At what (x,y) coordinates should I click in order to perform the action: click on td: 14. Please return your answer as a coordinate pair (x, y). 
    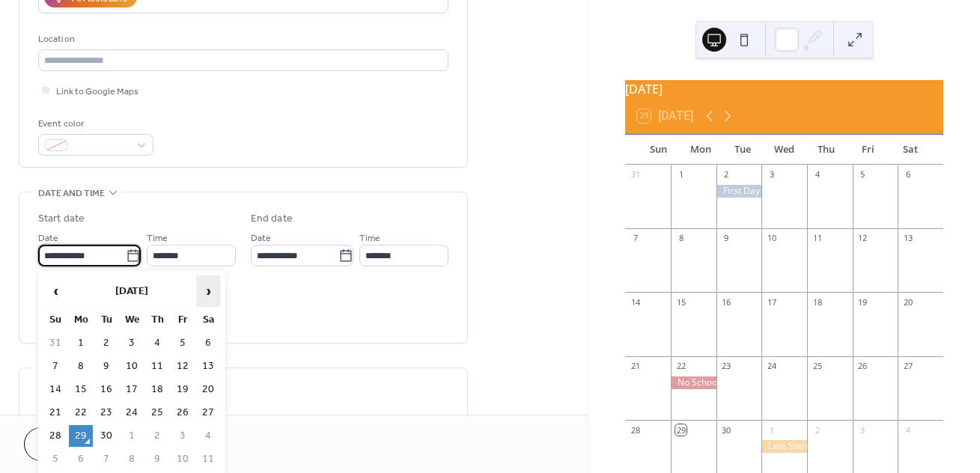
    Looking at the image, I should click on (56, 390).